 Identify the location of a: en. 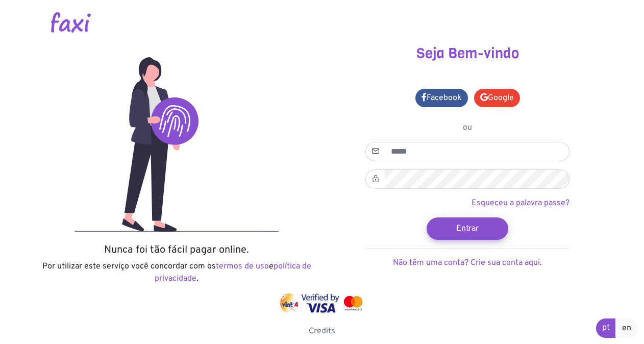
(627, 328).